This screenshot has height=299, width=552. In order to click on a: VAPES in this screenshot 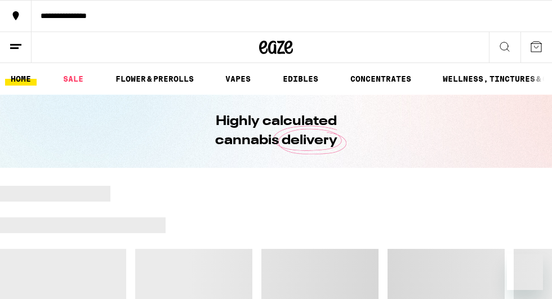, I will do `click(238, 79)`.